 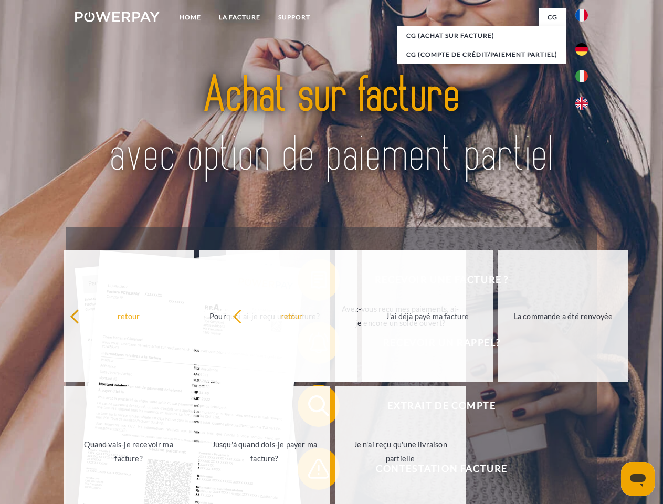 What do you see at coordinates (264, 316) in the screenshot?
I see `div: Pourquoi ai-je reçu une facture?` at bounding box center [264, 316].